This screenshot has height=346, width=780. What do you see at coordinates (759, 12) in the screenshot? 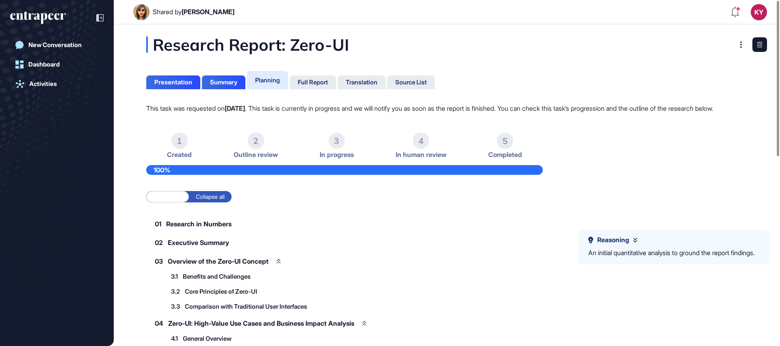
I see `div: KY` at bounding box center [759, 12].